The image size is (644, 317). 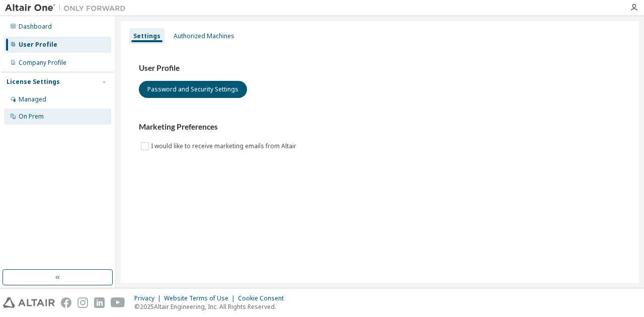 What do you see at coordinates (118, 303) in the screenshot?
I see `img: youtube.svg` at bounding box center [118, 303].